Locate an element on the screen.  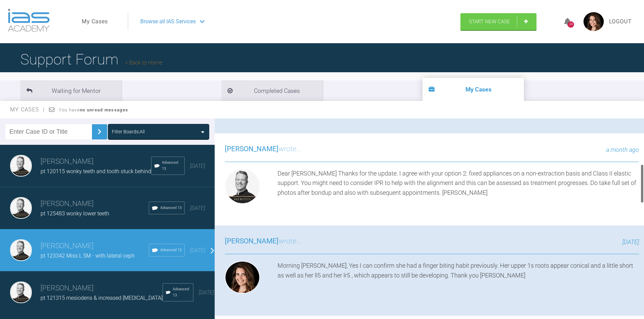
div: Filter Boards: All is located at coordinates (128, 132).